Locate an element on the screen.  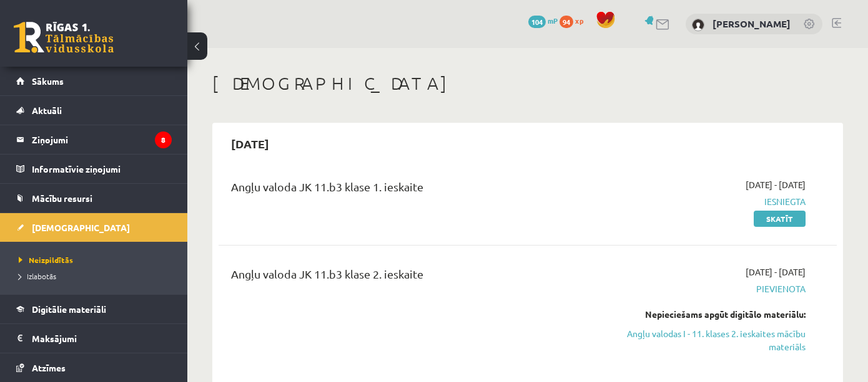
a: Informatīvie ziņojumi is located at coordinates (93, 169).